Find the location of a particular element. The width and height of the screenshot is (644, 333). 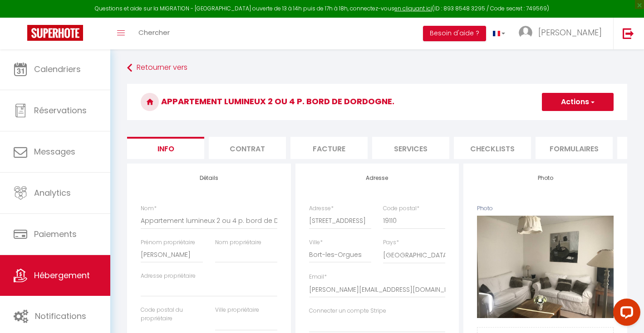

label: Prénom propriétaire is located at coordinates (168, 242).